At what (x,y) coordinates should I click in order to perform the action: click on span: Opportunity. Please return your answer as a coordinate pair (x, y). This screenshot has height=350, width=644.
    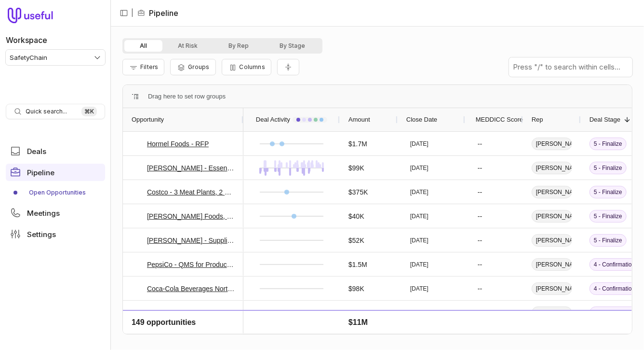
    Looking at the image, I should click on (147, 119).